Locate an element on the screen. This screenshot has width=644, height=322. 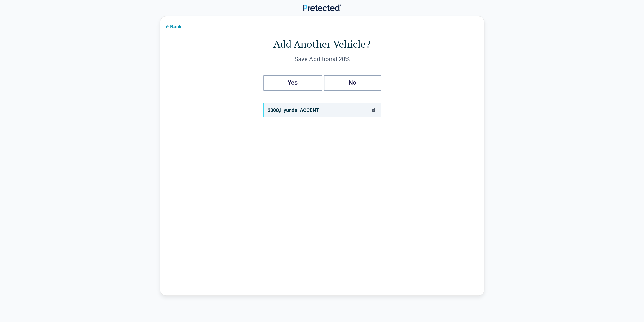
div: 2000 , Hyundai ACCENT is located at coordinates (293, 110).